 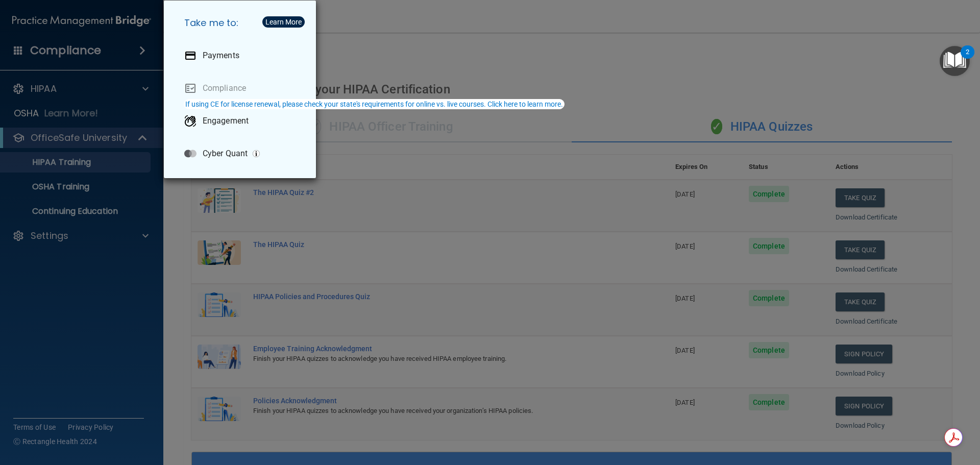 I want to click on h5: Take me to:, so click(x=242, y=23).